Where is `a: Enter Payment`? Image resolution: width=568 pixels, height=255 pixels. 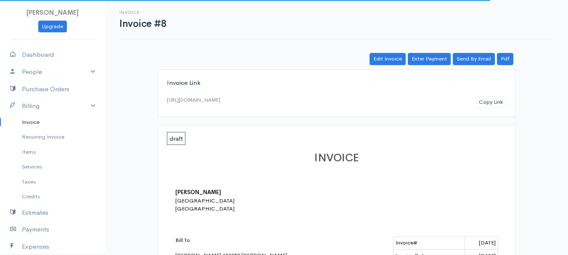
a: Enter Payment is located at coordinates (429, 59).